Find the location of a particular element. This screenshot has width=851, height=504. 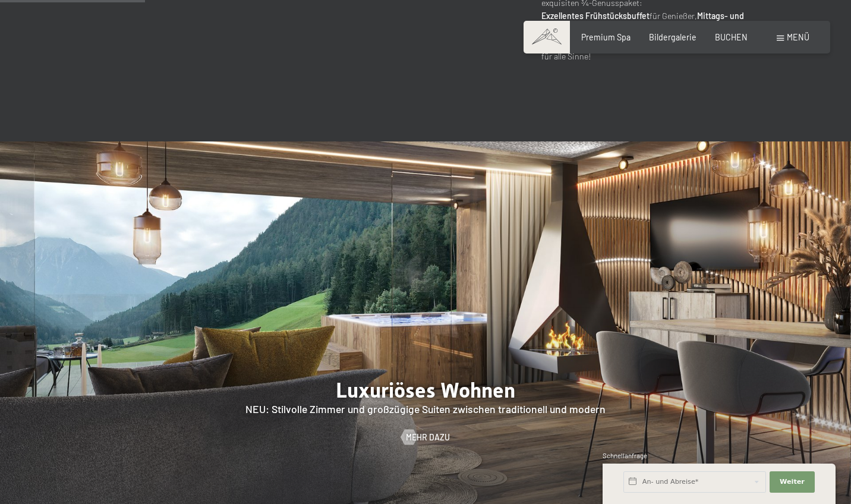

span: Schnellanfrage is located at coordinates (625, 455).